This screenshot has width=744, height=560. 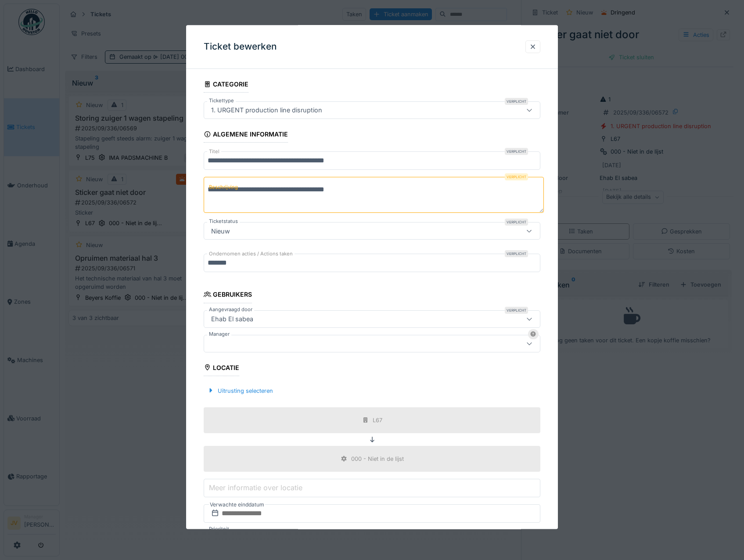 I want to click on div: Ehab El sabea, so click(x=232, y=319).